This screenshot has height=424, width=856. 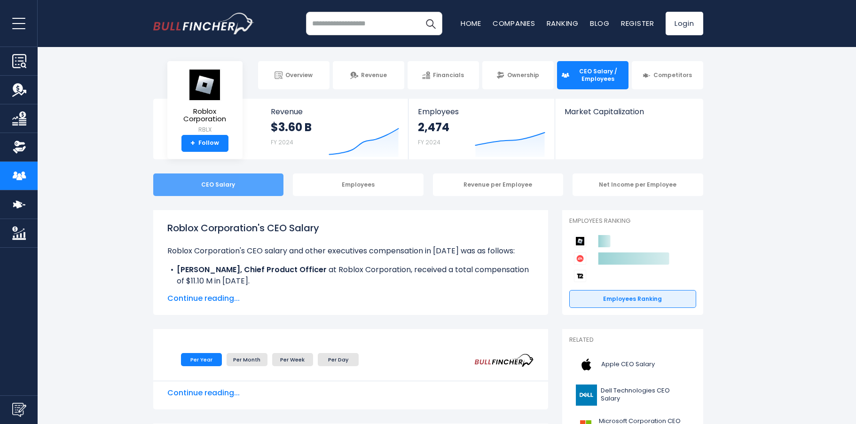 I want to click on img: Take-Two Interactive Software competitors logo, so click(x=580, y=276).